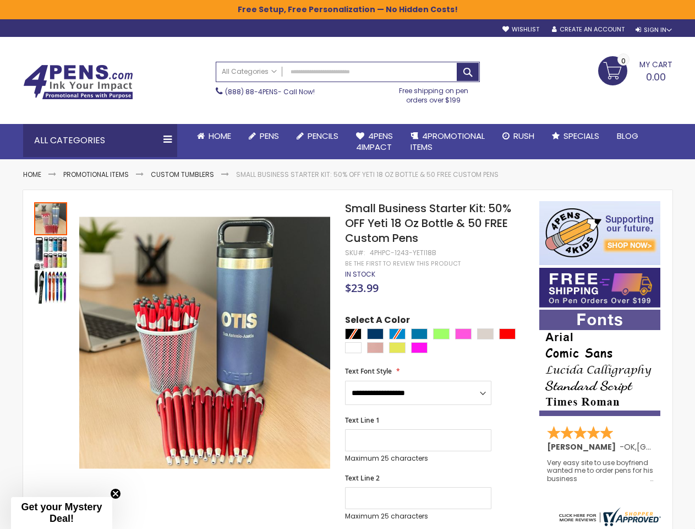  What do you see at coordinates (318, 136) in the screenshot?
I see `a: Pencils` at bounding box center [318, 136].